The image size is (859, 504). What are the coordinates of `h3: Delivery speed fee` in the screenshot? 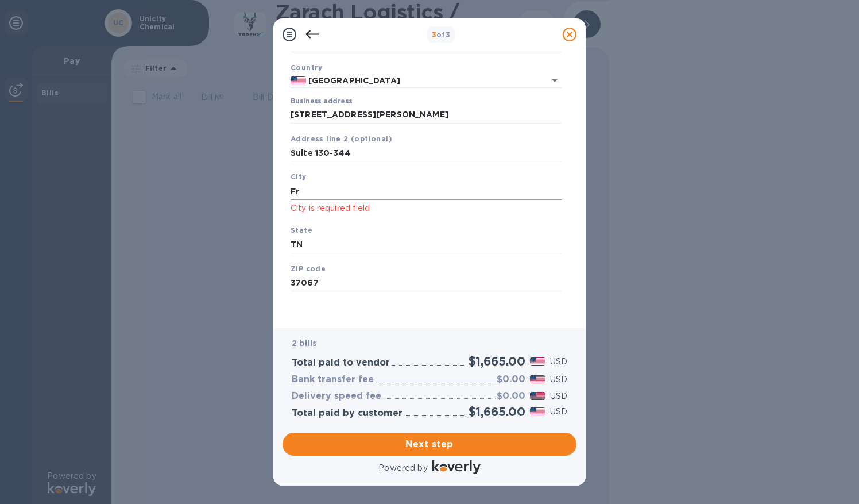 It's located at (337, 396).